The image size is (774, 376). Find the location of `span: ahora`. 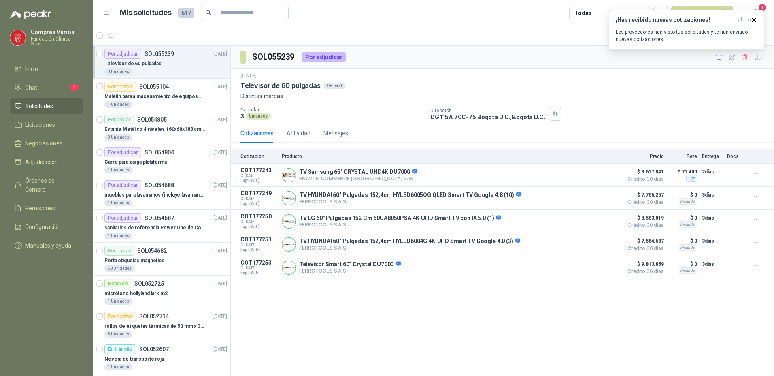

span: ahora is located at coordinates (744, 20).